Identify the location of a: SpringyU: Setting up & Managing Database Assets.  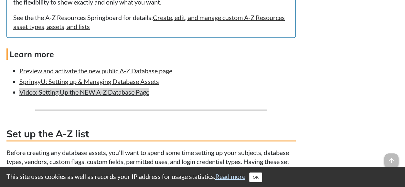
(89, 81).